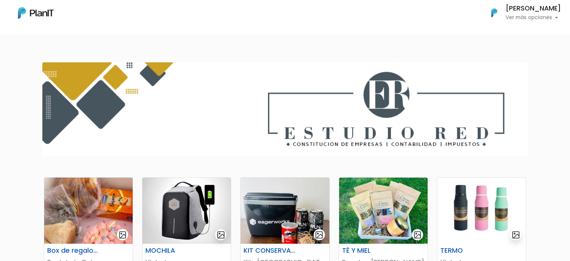  I want to click on h6: TERMO, so click(466, 250).